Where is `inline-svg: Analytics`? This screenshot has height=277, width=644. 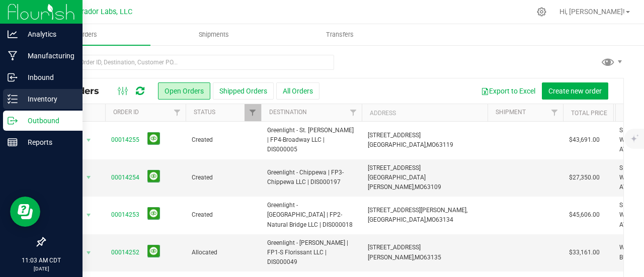 inline-svg: Analytics is located at coordinates (13, 34).